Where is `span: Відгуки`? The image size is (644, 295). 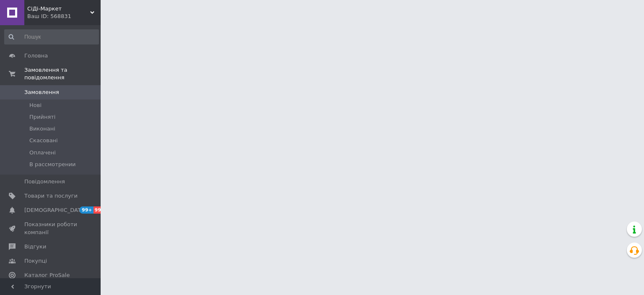
span: Відгуки is located at coordinates (35, 247).